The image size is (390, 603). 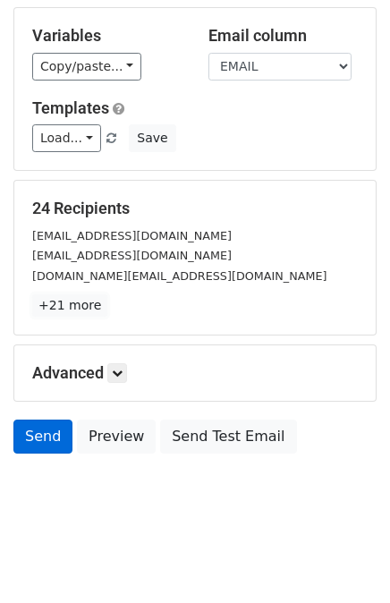 What do you see at coordinates (106, 36) in the screenshot?
I see `h5: Variables` at bounding box center [106, 36].